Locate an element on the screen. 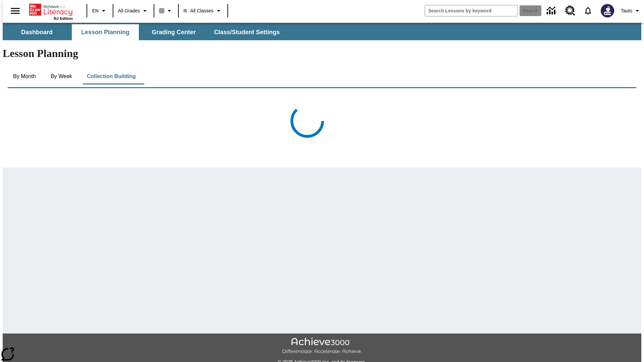  span: Lesson Planning is located at coordinates (105, 32).